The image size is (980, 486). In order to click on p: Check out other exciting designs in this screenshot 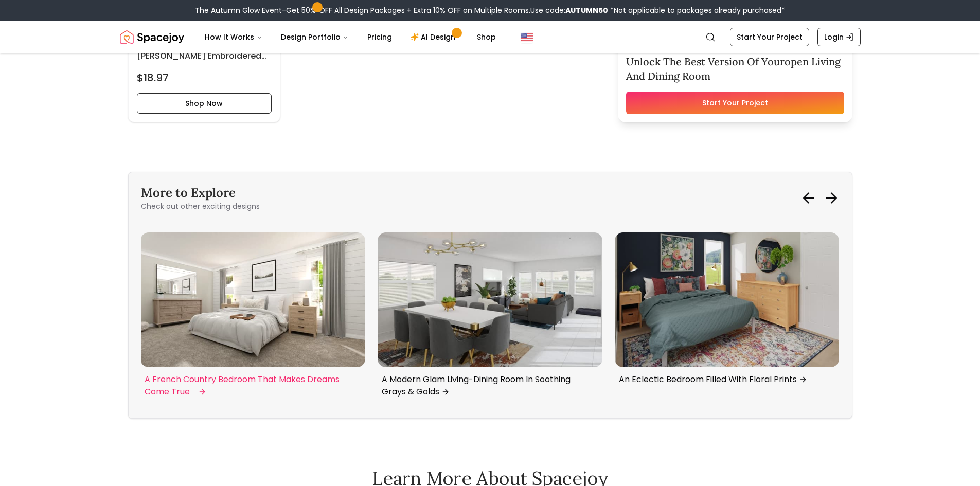, I will do `click(200, 206)`.